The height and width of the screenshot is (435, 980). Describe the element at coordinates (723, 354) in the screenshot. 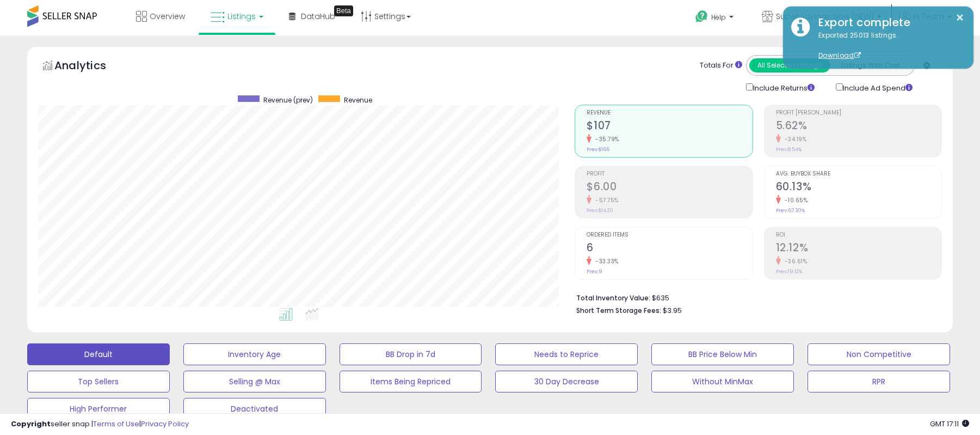

I see `button: BB Price Below Min` at that location.